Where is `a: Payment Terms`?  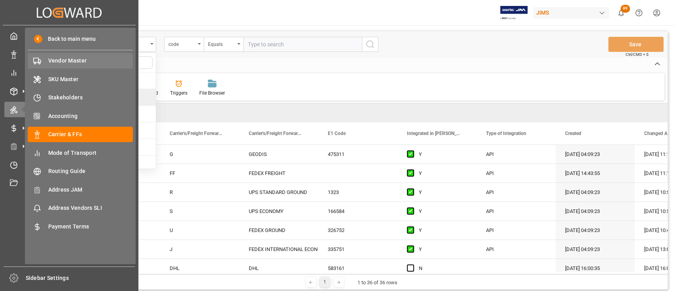
a: Payment Terms is located at coordinates (80, 226).